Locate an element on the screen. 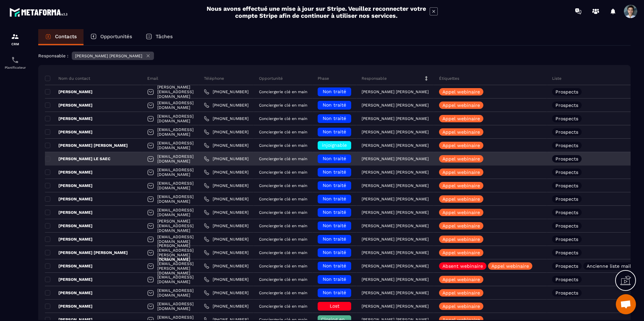 The width and height of the screenshot is (644, 321). p: Phase is located at coordinates (324, 78).